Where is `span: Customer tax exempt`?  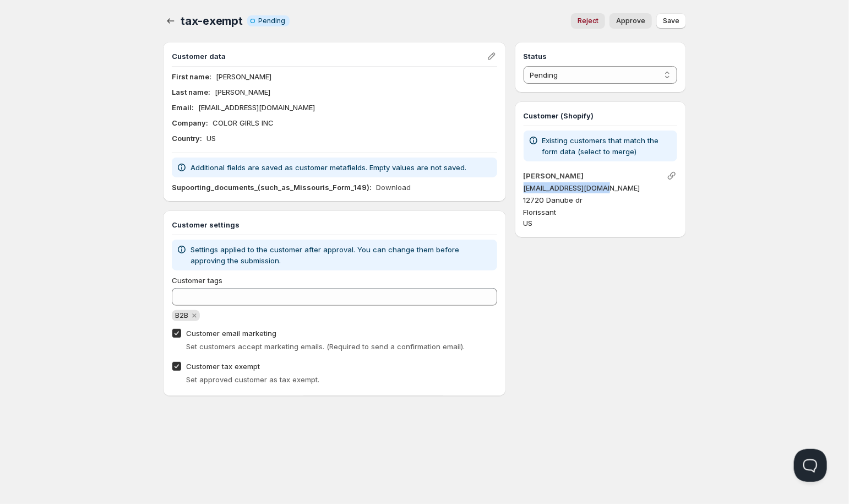 span: Customer tax exempt is located at coordinates (223, 366).